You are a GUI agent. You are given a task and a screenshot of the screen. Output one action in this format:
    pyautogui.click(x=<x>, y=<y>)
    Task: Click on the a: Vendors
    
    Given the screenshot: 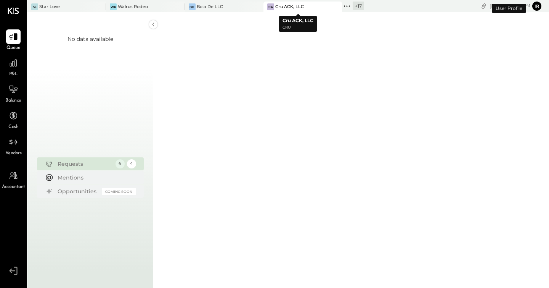 What is the action you would take?
    pyautogui.click(x=13, y=146)
    